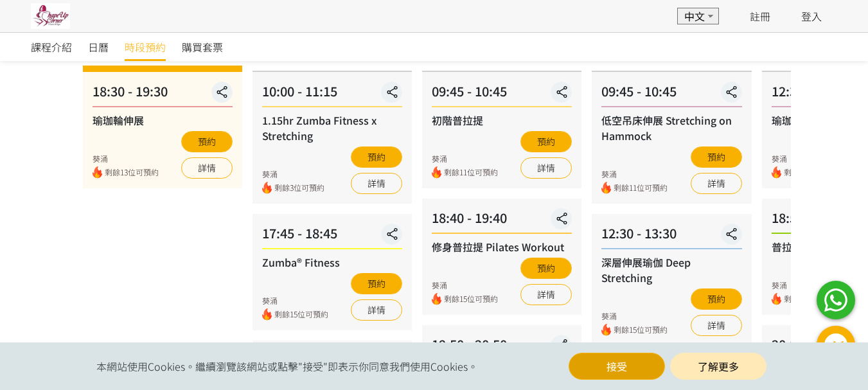 This screenshot has height=390, width=868. What do you see at coordinates (163, 120) in the screenshot?
I see `div: 瑜珈輪伸展` at bounding box center [163, 120].